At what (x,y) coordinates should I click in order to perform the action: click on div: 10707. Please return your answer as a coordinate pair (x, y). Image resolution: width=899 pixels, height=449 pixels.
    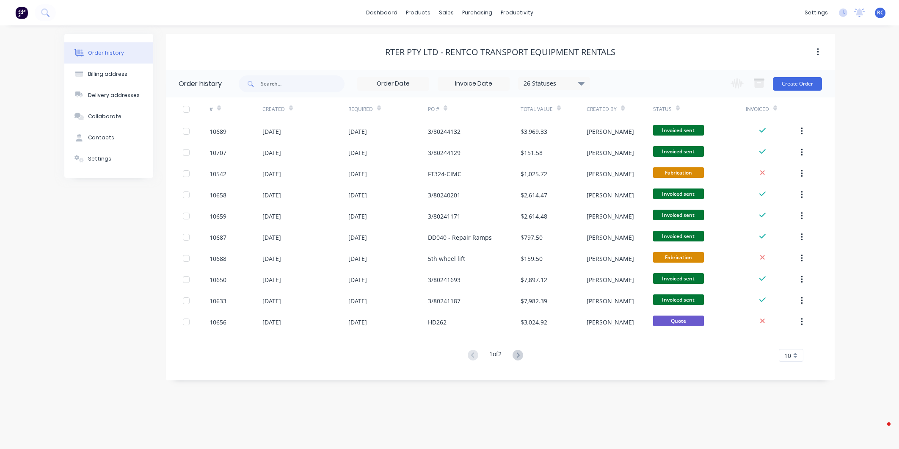
    Looking at the image, I should click on (218, 152).